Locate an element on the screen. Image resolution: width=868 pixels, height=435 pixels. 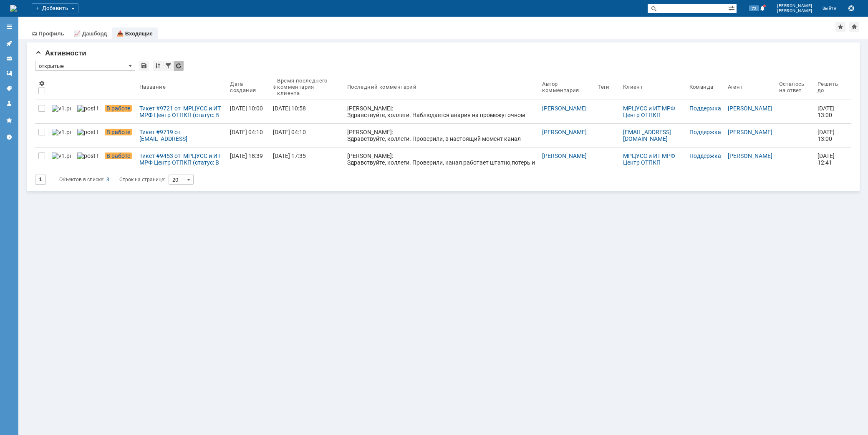
div: Автор комментария is located at coordinates (563, 87).